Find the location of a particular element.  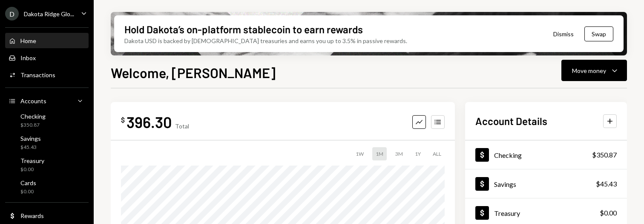

a: Cards$0.00 is located at coordinates (47, 186).